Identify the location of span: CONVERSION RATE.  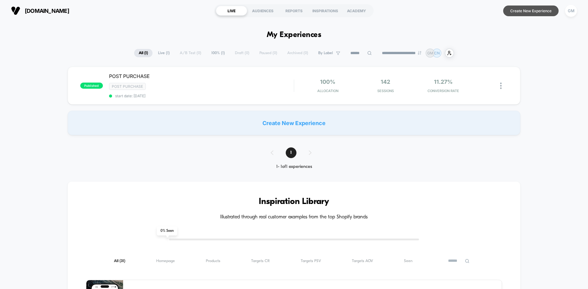
(443, 91).